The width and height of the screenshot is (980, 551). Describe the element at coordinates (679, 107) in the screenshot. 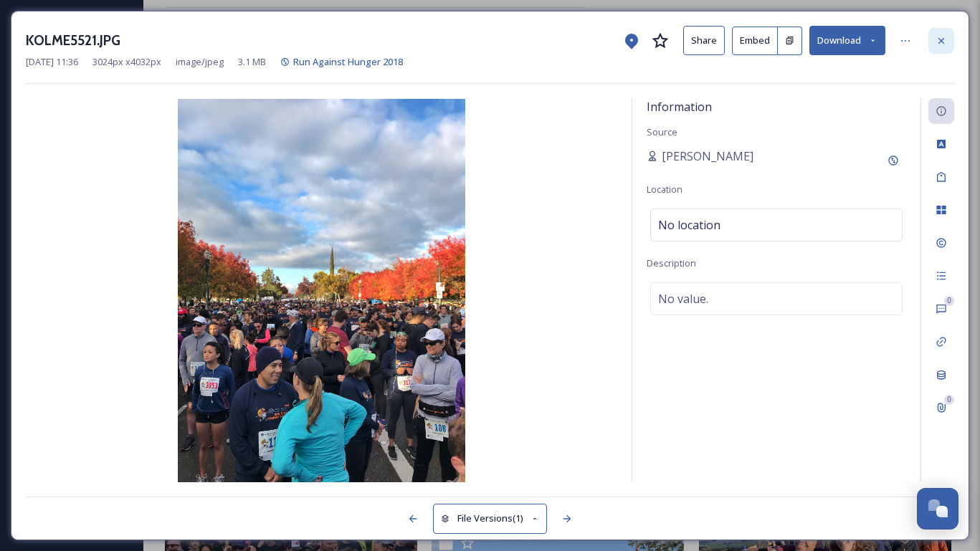

I see `span: Information` at that location.